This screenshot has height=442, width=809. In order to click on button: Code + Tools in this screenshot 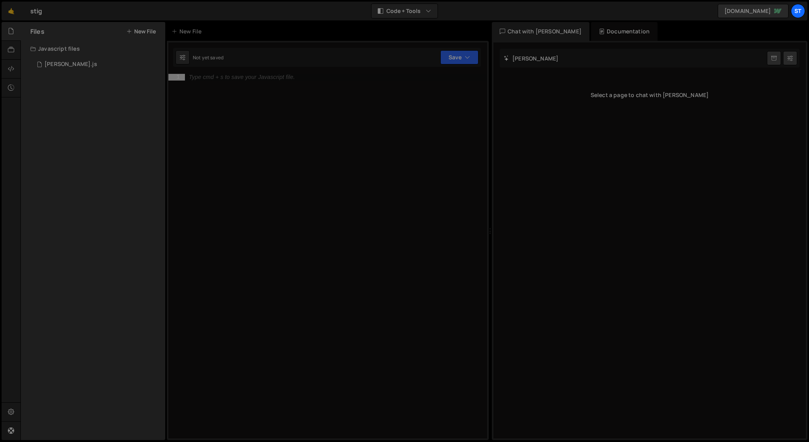, I will do `click(404, 11)`.